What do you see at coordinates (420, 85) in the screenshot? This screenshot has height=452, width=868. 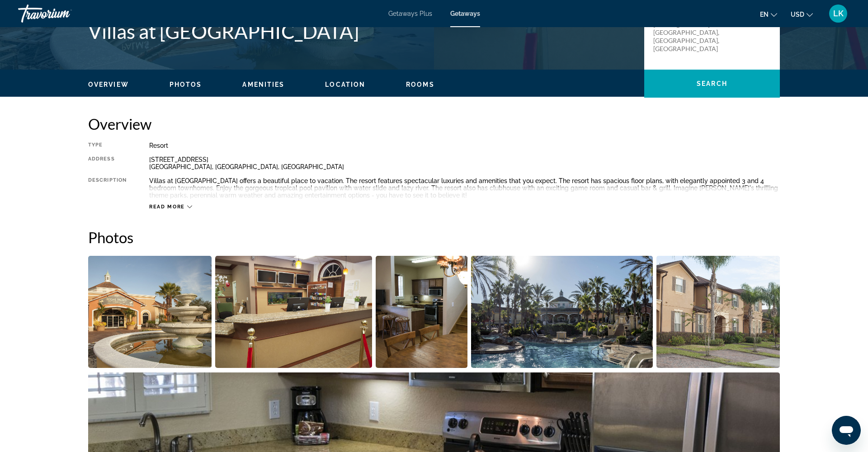 I see `span: Rooms` at bounding box center [420, 85].